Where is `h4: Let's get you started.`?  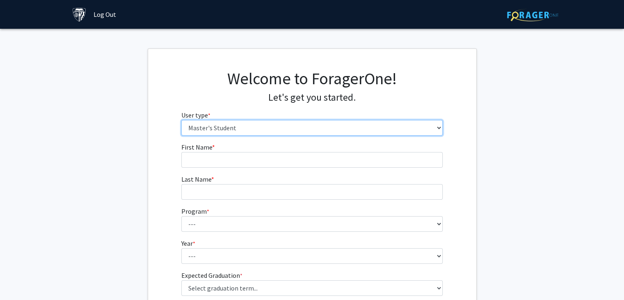 h4: Let's get you started. is located at coordinates (312, 97).